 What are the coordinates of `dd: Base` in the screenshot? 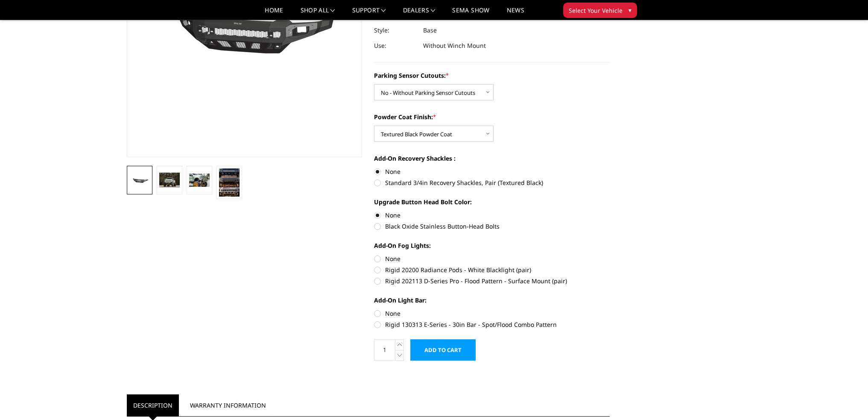 It's located at (430, 31).